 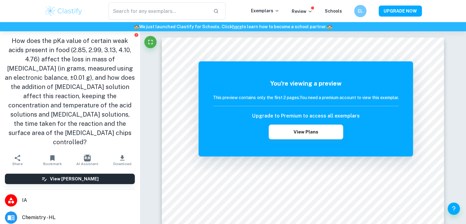 I want to click on button: Fullscreen, so click(x=150, y=42).